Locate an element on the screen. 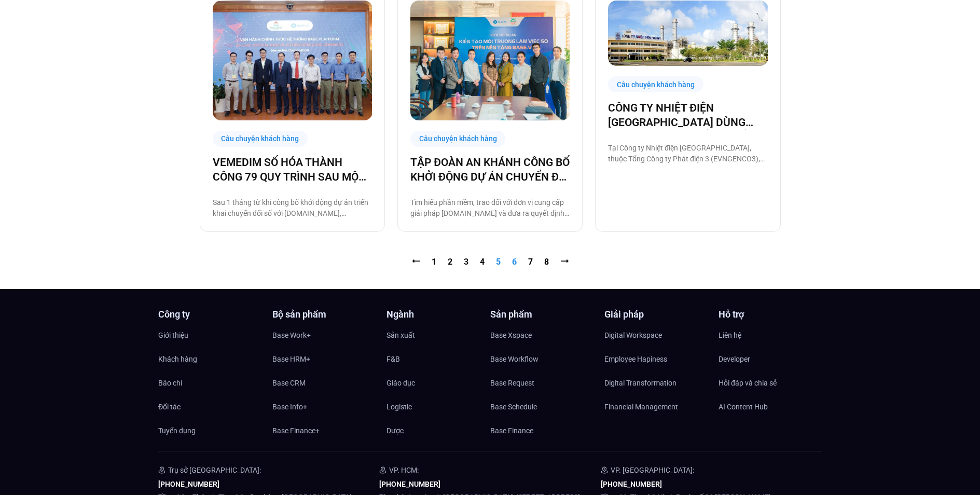 The image size is (980, 495). span: Giáo dục is located at coordinates (400, 383).